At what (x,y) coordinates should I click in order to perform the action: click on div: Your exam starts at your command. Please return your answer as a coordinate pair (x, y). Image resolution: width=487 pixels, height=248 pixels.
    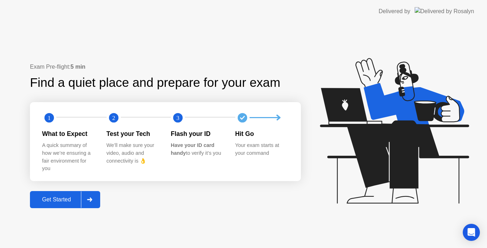
    Looking at the image, I should click on (262, 149).